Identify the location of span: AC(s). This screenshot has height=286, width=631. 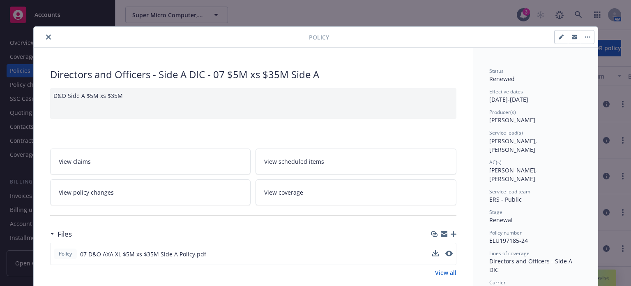
(496, 162).